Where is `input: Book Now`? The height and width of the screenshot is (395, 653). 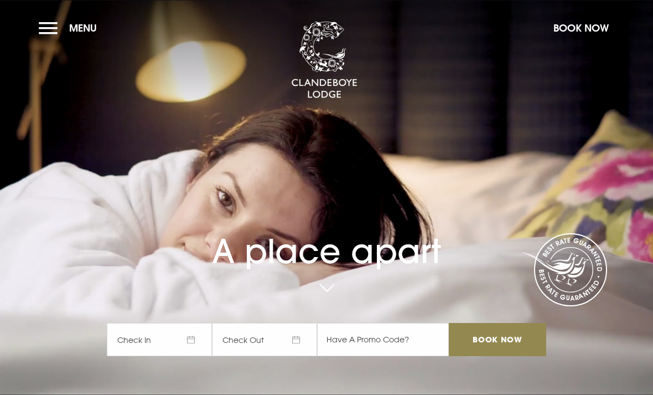 input: Book Now is located at coordinates (498, 339).